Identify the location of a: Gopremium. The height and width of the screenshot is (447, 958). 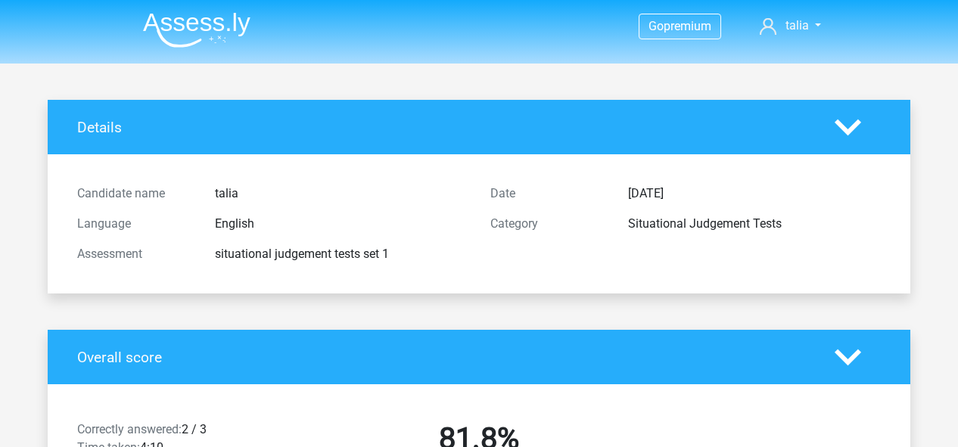
(680, 26).